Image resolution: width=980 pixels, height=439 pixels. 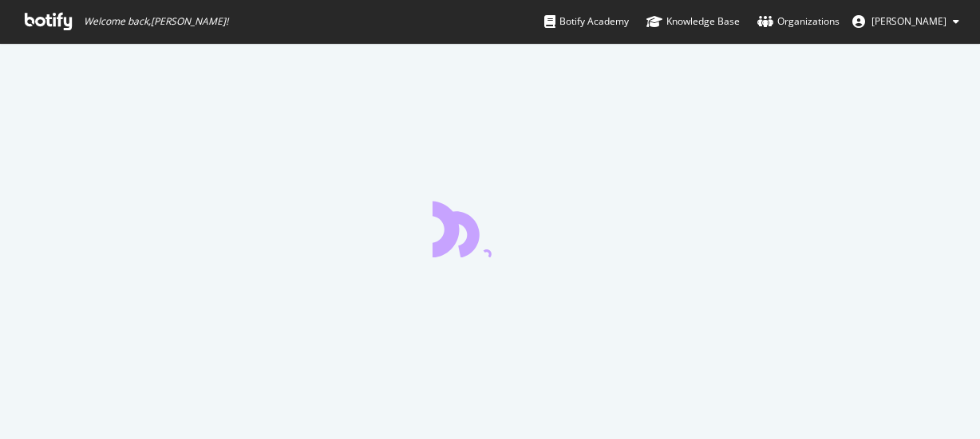 What do you see at coordinates (909, 21) in the screenshot?
I see `span: Antoine Séverine` at bounding box center [909, 21].